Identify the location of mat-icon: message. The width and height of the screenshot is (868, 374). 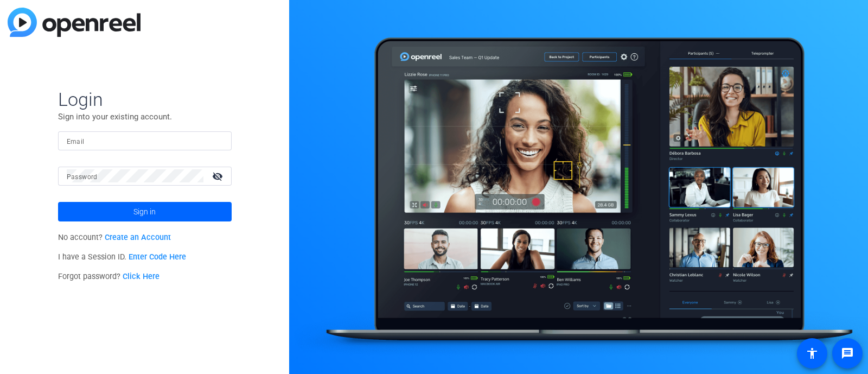
(847, 353).